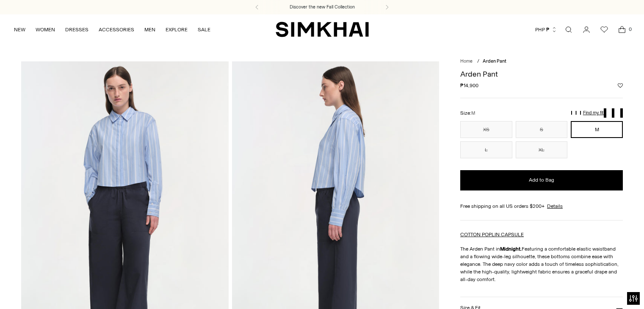 The height and width of the screenshot is (309, 644). Describe the element at coordinates (542, 207) in the screenshot. I see `div: Free shipping on all US orders $200+` at that location.